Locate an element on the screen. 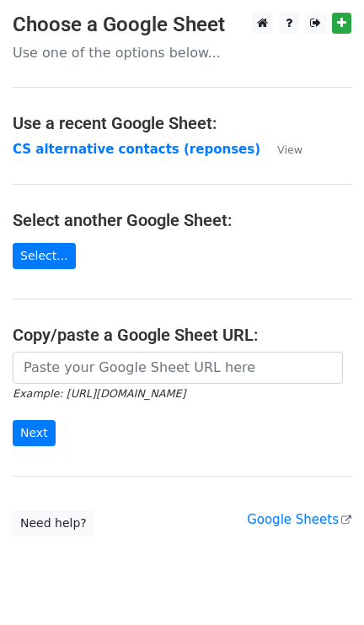 The width and height of the screenshot is (364, 625). h4: Copy/paste a Google Sheet URL: is located at coordinates (182, 335).